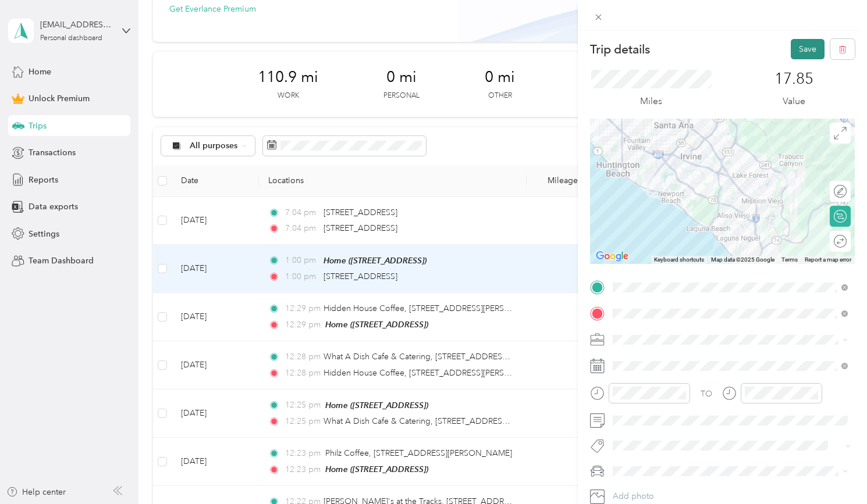 This screenshot has height=504, width=867. What do you see at coordinates (793, 101) in the screenshot?
I see `p: Value` at bounding box center [793, 101].